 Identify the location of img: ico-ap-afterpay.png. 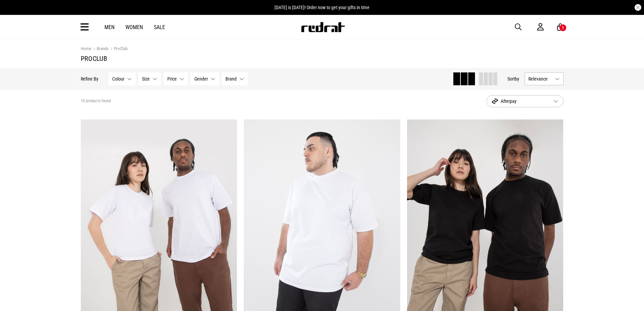
(495, 101).